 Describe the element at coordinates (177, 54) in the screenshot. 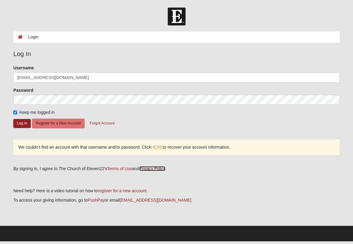

I see `legend: Log In` at that location.